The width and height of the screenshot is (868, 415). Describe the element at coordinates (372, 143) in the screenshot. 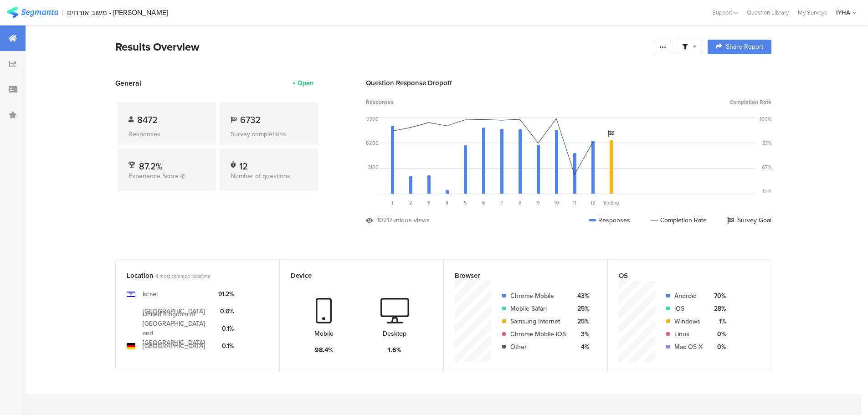

I see `div: 6200` at that location.